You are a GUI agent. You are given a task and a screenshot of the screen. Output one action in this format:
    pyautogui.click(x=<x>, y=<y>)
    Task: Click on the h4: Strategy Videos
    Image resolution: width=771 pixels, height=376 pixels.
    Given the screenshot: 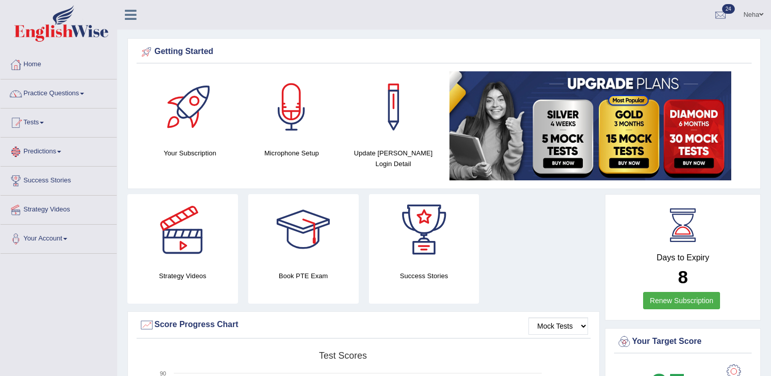 What is the action you would take?
    pyautogui.click(x=183, y=276)
    